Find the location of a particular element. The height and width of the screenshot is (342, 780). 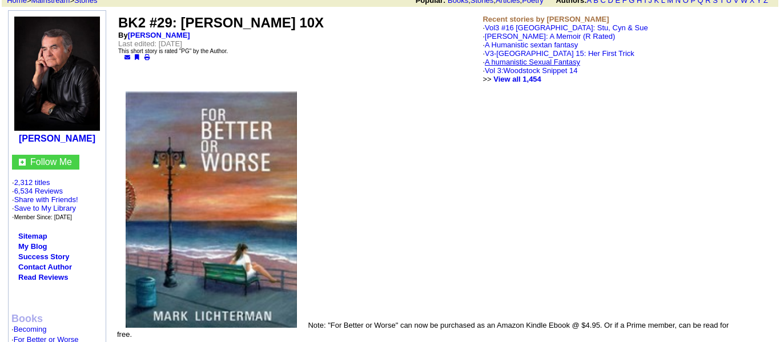

img: 60624.jpg is located at coordinates (211, 210).